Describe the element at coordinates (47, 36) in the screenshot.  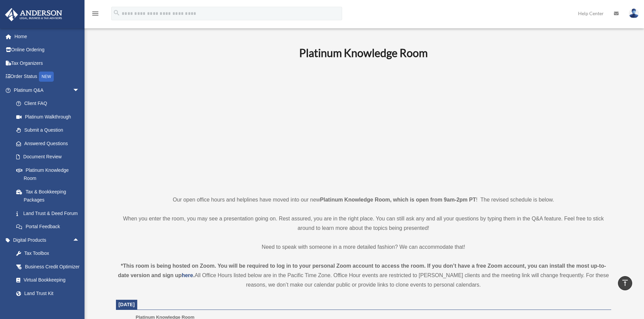
I see `a: Home` at that location.